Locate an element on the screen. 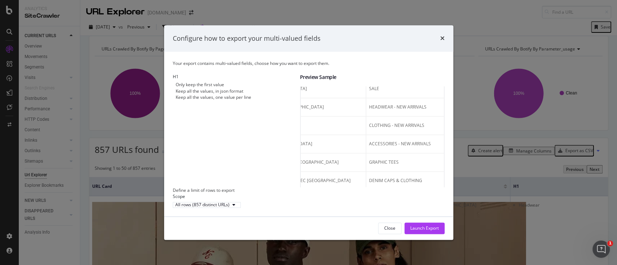 Image resolution: width=617 pixels, height=265 pixels. div: All rows (857 distinct URLs) is located at coordinates (202, 205).